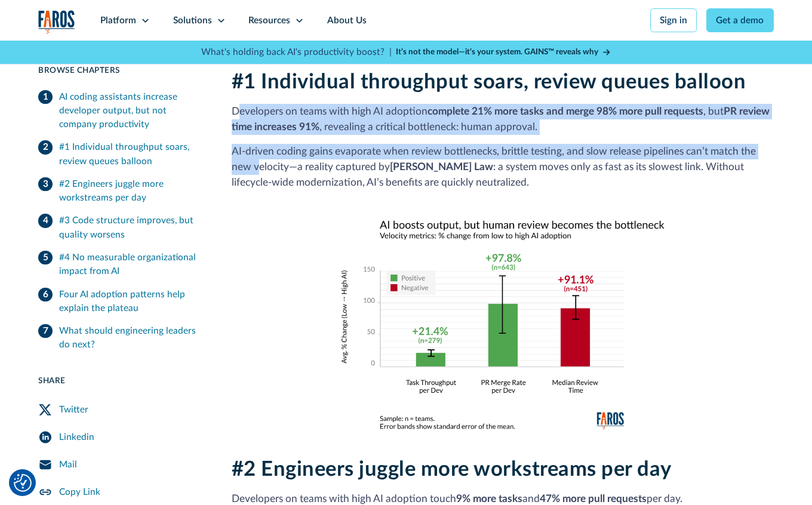 This screenshot has width=812, height=505. I want to click on p: AI‑driven coding gains evaporate when review bottlenecks, brittle testing, and slow release pipel..., so click(503, 167).